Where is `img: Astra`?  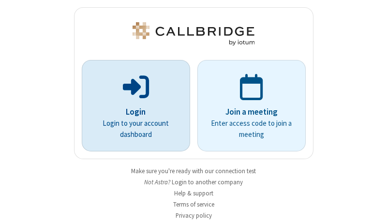 img: Astra is located at coordinates (193, 34).